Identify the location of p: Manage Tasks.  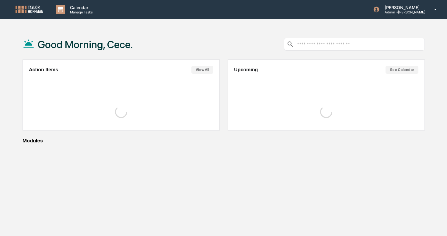
(80, 12).